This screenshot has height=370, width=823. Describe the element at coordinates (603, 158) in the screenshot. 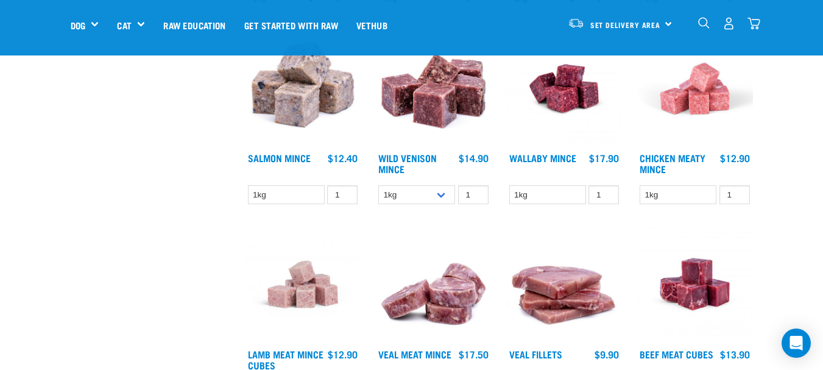

I see `div: $17.90` at that location.